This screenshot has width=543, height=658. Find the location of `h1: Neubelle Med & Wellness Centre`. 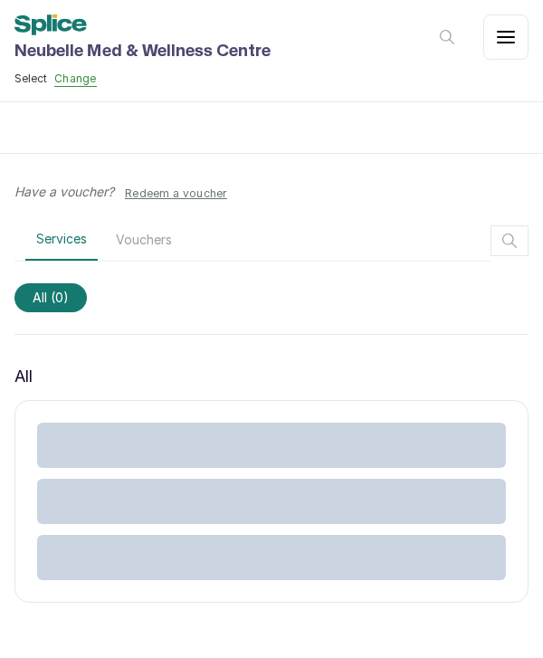

h1: Neubelle Med & Wellness Centre is located at coordinates (142, 52).